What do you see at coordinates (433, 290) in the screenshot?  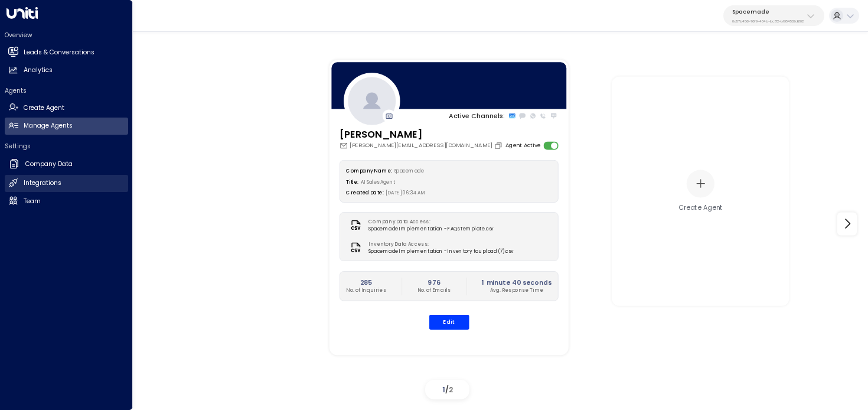 I see `p: No. of Emails` at bounding box center [433, 290].